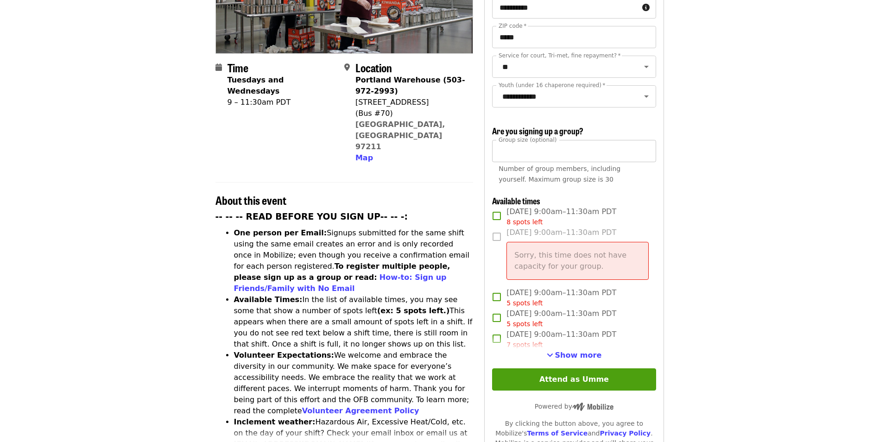 The height and width of the screenshot is (442, 879). What do you see at coordinates (578, 355) in the screenshot?
I see `span: Show more` at bounding box center [578, 355].